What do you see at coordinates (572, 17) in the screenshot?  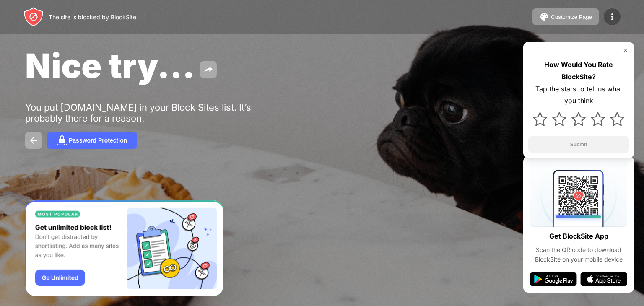 I see `div: Customize Page` at bounding box center [572, 17].